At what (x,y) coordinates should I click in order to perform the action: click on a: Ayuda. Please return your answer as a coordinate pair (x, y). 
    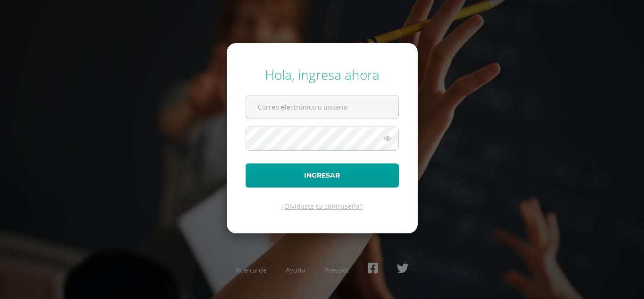
    Looking at the image, I should click on (296, 269).